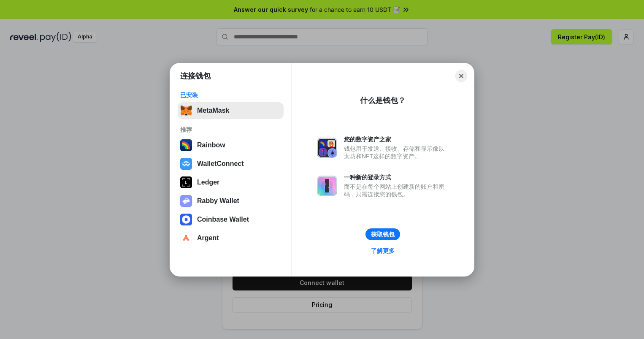  I want to click on button: Coinbase Wallet, so click(230, 220).